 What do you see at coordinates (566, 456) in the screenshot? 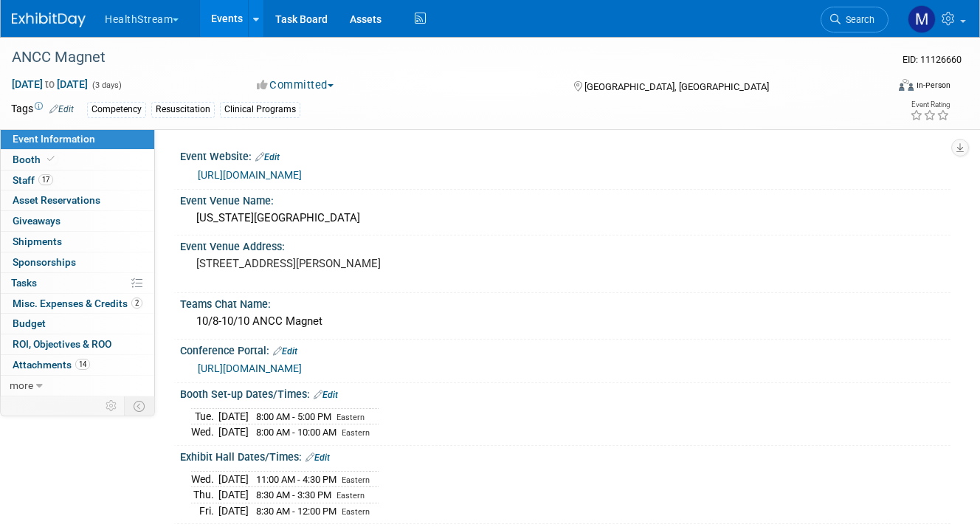
I see `div: Exhibit Hall Dates/Times:` at bounding box center [566, 456].